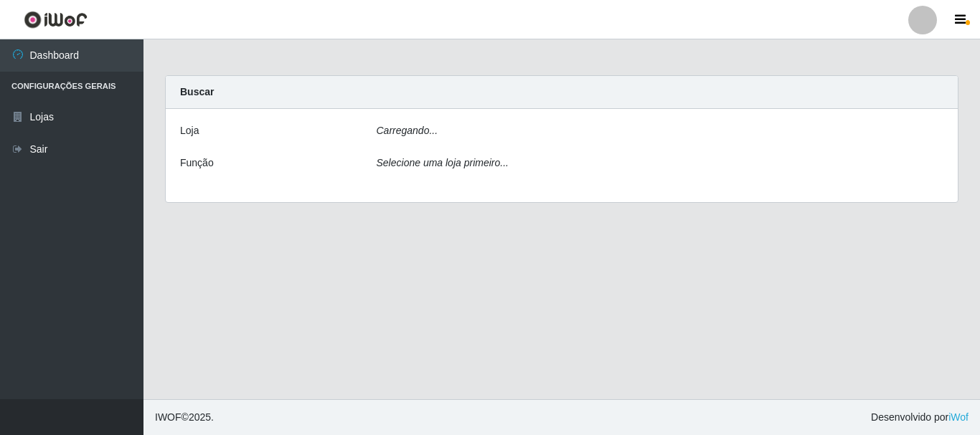 This screenshot has width=980, height=435. I want to click on label: Função, so click(196, 163).